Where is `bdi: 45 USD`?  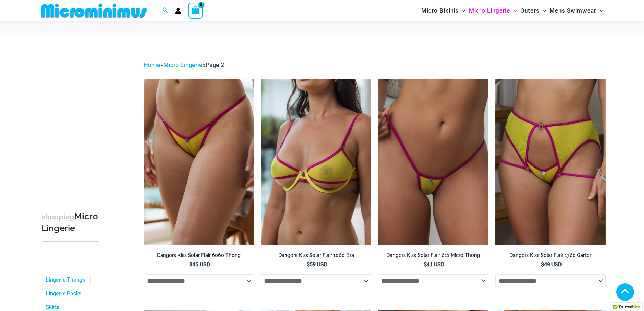 bdi: 45 USD is located at coordinates (200, 264).